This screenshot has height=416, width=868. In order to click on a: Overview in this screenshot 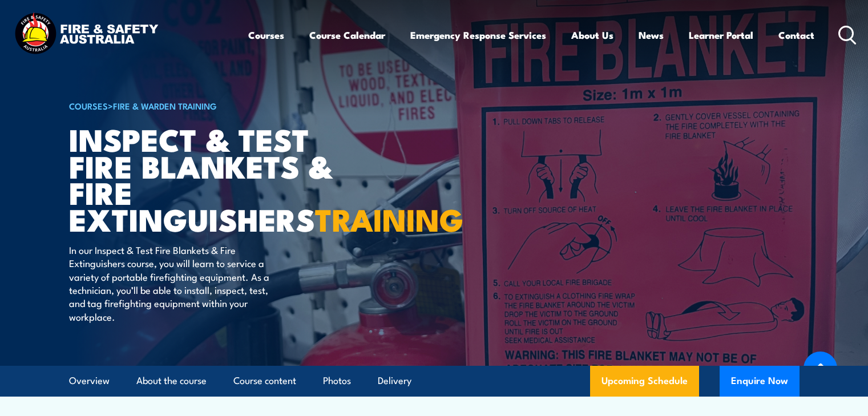, I will do `click(89, 380)`.